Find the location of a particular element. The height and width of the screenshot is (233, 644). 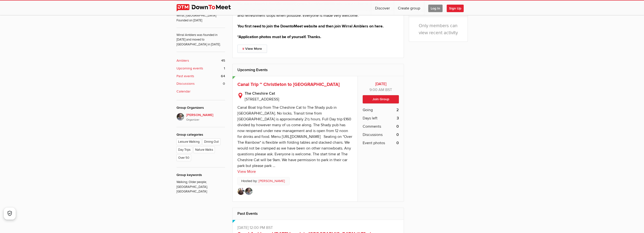

span: Comments is located at coordinates (372, 127).